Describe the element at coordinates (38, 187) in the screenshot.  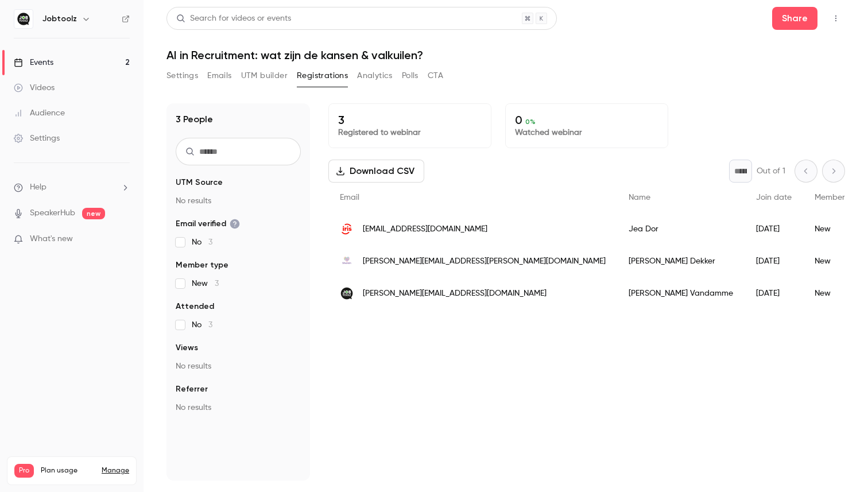
I see `span: Help` at that location.